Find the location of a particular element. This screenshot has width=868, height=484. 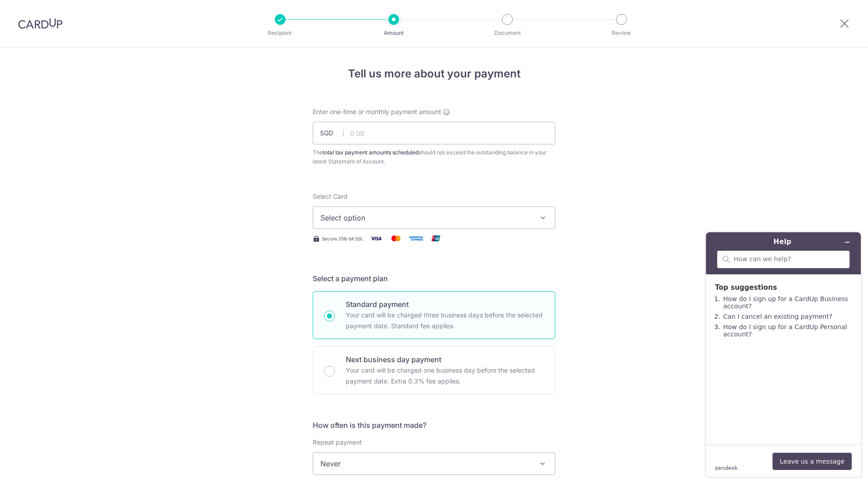

h5: Select a payment plan is located at coordinates (434, 279).